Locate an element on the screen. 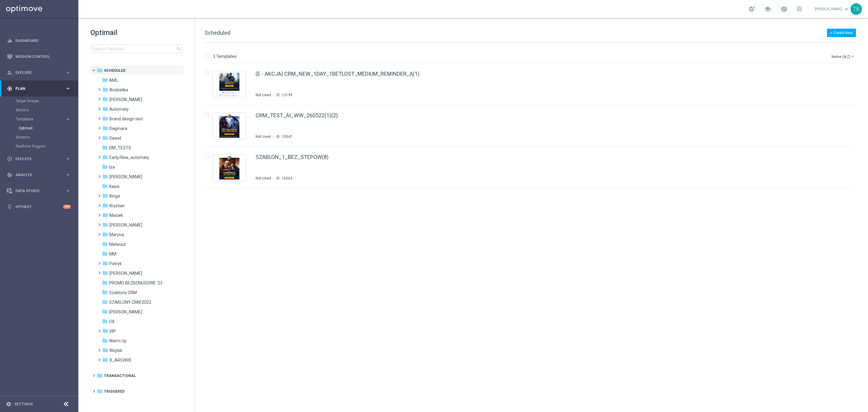 This screenshot has width=868, height=412. button: equalizer Dashboard is located at coordinates (39, 41).